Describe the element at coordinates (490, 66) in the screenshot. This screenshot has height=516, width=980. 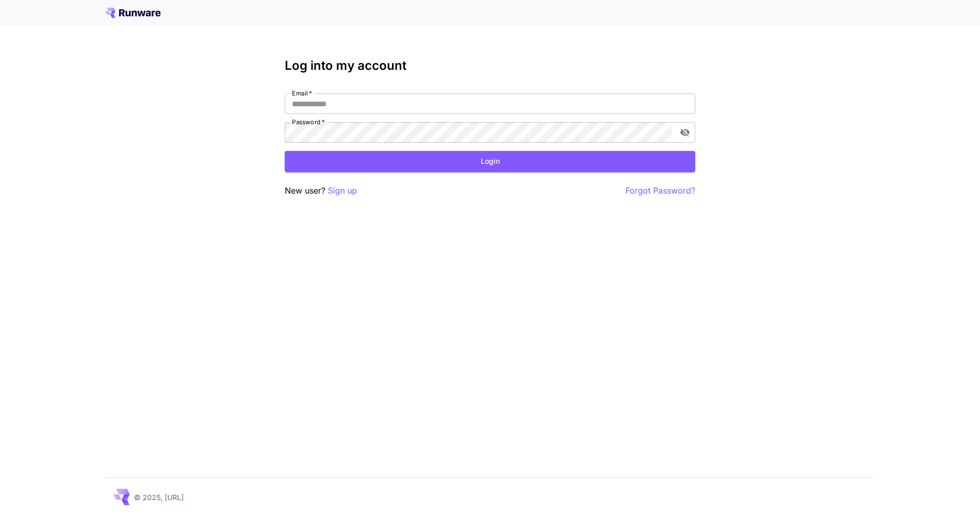
I see `h3: Log into my account` at that location.